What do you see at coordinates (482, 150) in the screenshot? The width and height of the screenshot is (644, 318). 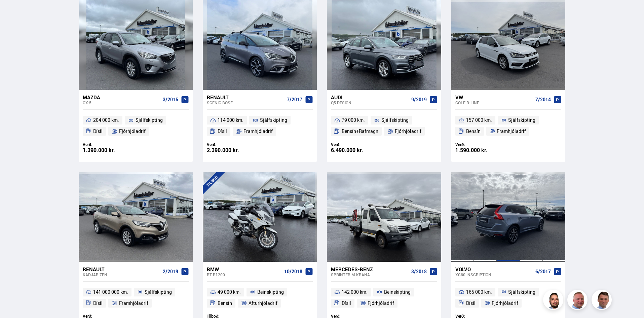 I see `div: 1.590.000 kr.` at bounding box center [482, 150].